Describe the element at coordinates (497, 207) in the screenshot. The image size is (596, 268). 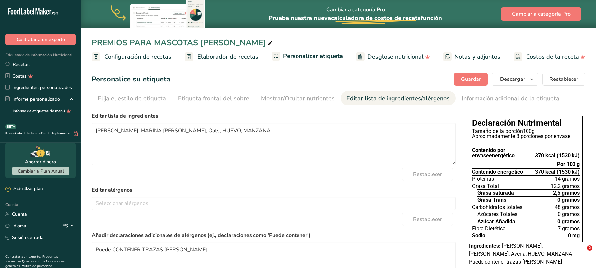
I see `font: Carbohidratos totales` at that location.